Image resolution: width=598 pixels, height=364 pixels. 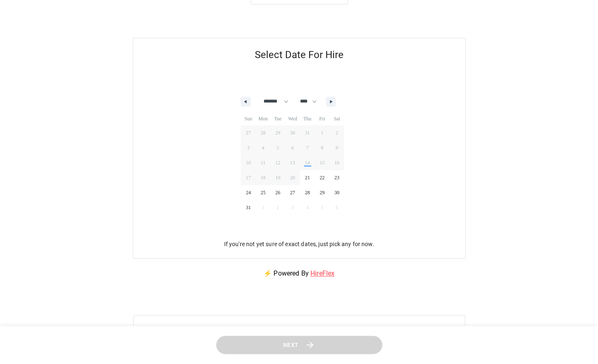 What do you see at coordinates (337, 148) in the screenshot?
I see `button: 9` at bounding box center [337, 148].